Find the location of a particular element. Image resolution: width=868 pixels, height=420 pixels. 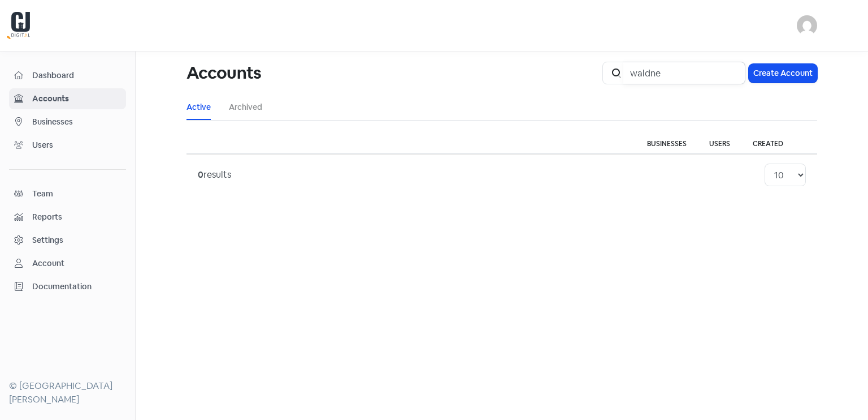

span: Businesses is located at coordinates (76, 122).